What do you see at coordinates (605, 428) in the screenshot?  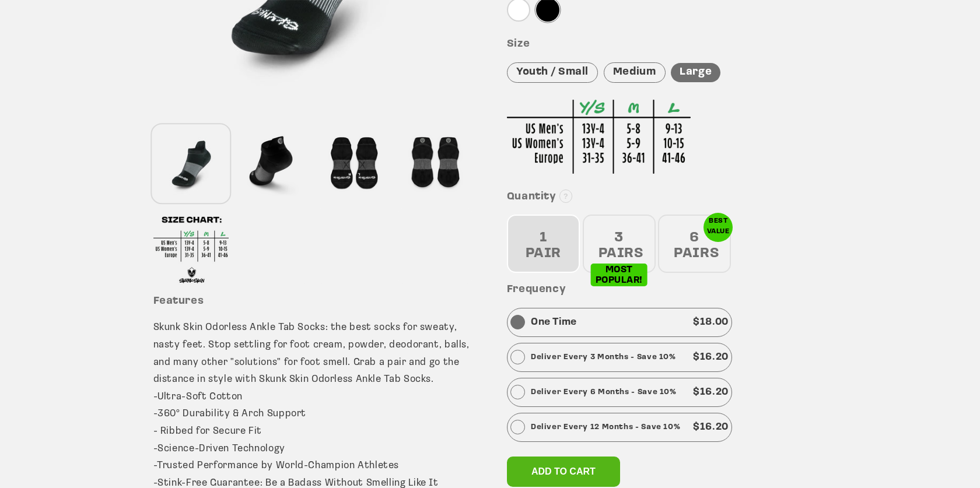 I see `p: Deliver Every 12 Months - Save 10%` at bounding box center [605, 428].